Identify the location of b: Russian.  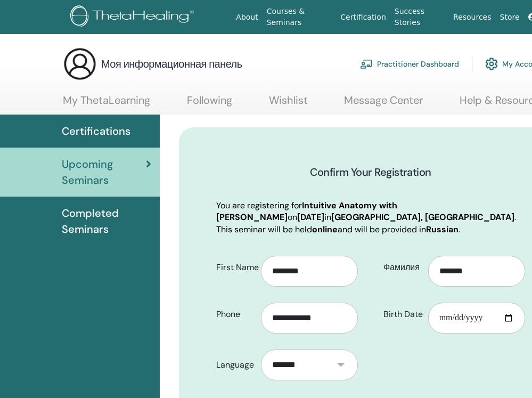
(442, 229).